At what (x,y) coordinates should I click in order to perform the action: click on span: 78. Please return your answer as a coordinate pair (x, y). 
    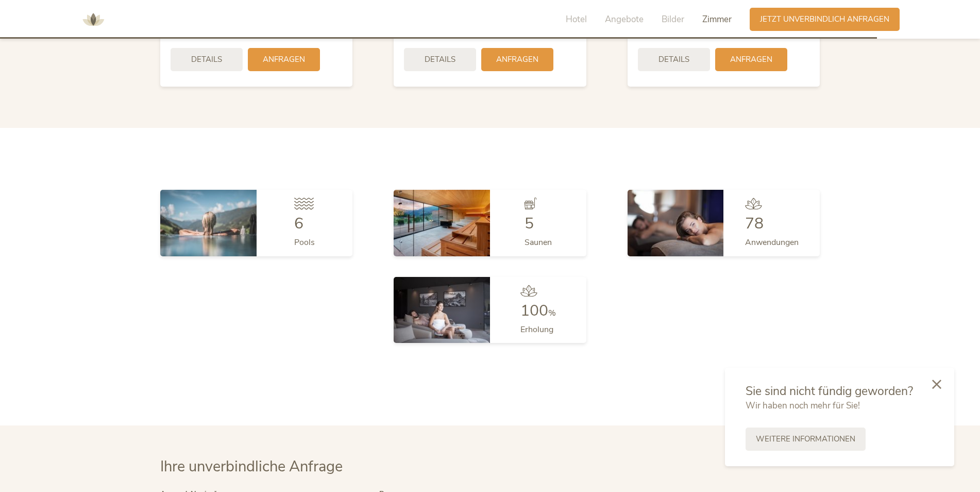
    Looking at the image, I should click on (754, 223).